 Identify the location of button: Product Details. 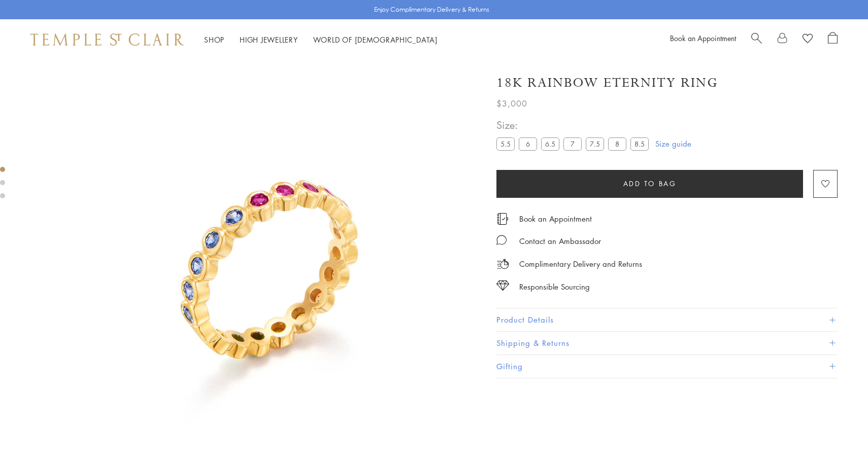
(667, 320).